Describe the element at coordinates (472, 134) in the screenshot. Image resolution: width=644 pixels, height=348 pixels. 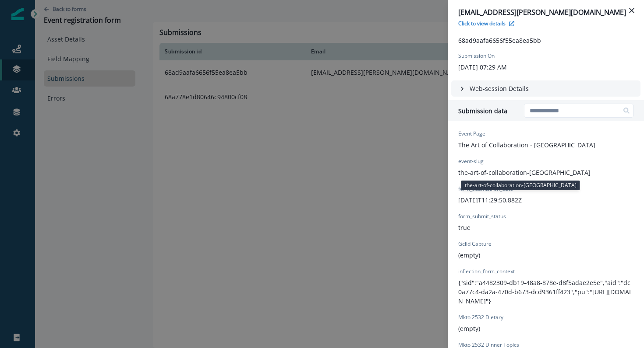
I see `p: Event Page` at that location.